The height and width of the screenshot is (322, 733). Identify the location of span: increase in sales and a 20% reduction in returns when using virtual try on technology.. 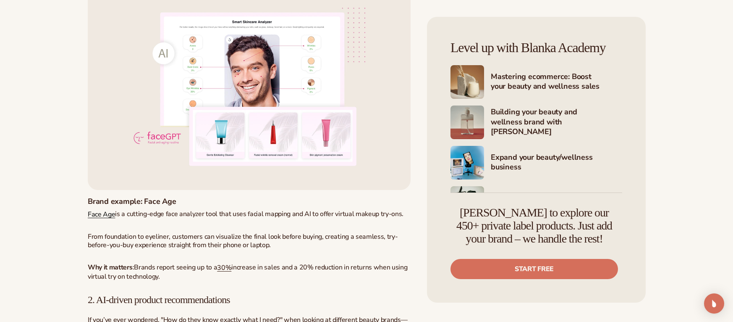
(247, 272).